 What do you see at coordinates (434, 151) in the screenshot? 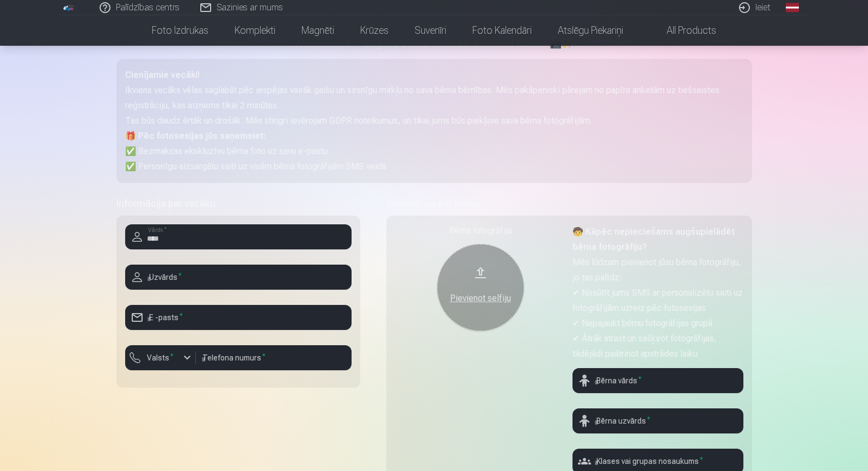
I see `p: ✅ Bezmaksas ekskluzīvu bērna foto uz savu e-pastu` at bounding box center [434, 151].